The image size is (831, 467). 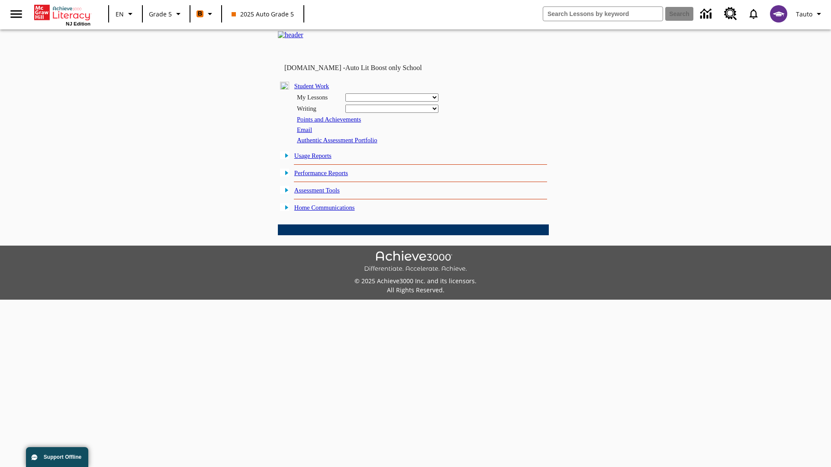 What do you see at coordinates (778, 14) in the screenshot?
I see `img: avatar image` at bounding box center [778, 14].